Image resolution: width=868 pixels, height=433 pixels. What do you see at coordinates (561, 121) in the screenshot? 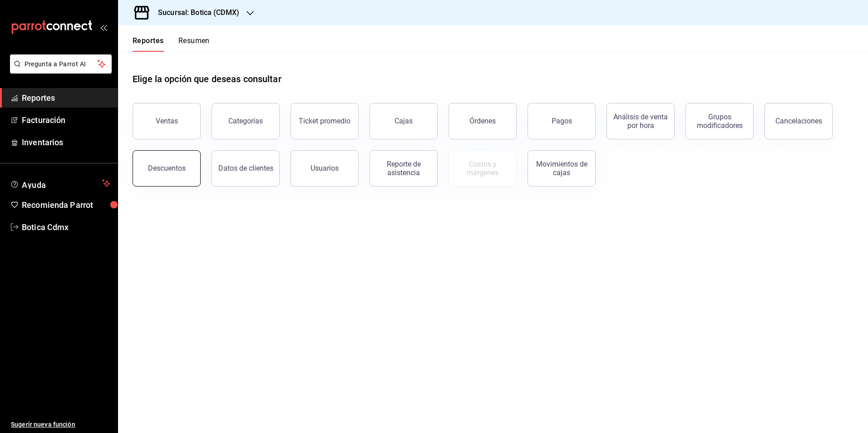
I see `button: Pagos` at bounding box center [561, 121].